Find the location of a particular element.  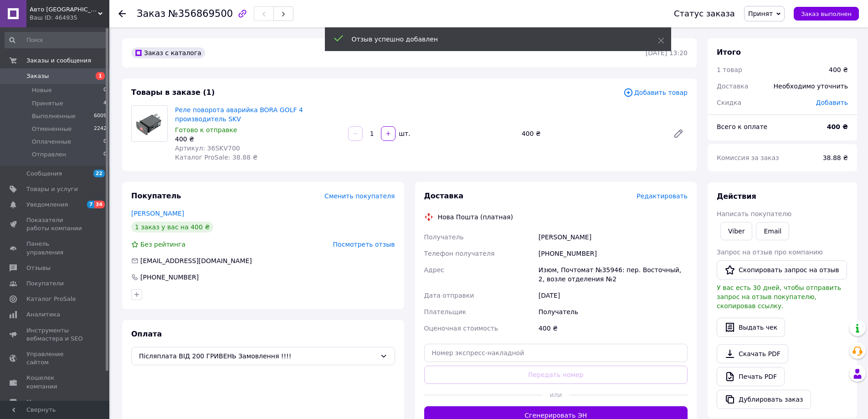

span: Адрес is located at coordinates (434, 270).